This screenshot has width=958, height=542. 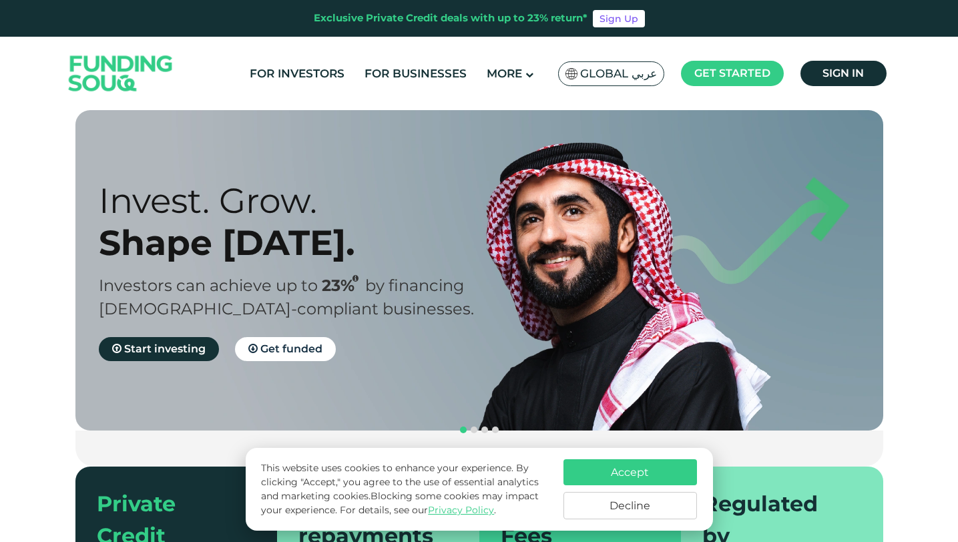 What do you see at coordinates (415, 73) in the screenshot?
I see `a: For Businesses` at bounding box center [415, 73].